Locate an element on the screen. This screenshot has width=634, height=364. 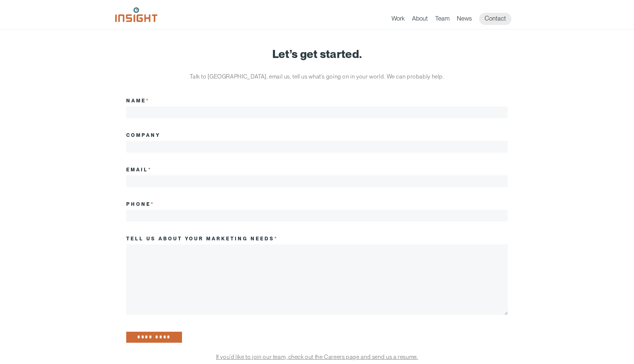
a: About is located at coordinates (420, 20).